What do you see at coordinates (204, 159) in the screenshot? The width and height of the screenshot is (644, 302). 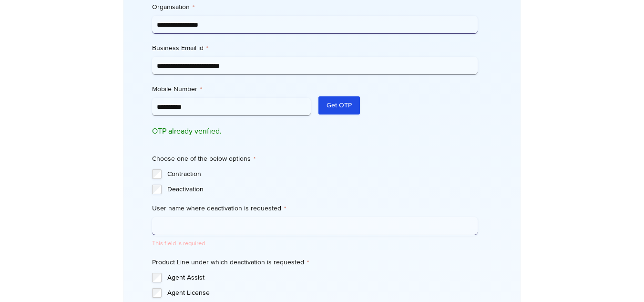 I see `legend: Choose one of the below options` at bounding box center [204, 159].